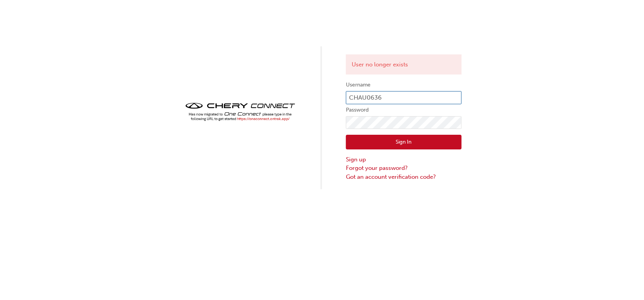  I want to click on label: Password, so click(404, 110).